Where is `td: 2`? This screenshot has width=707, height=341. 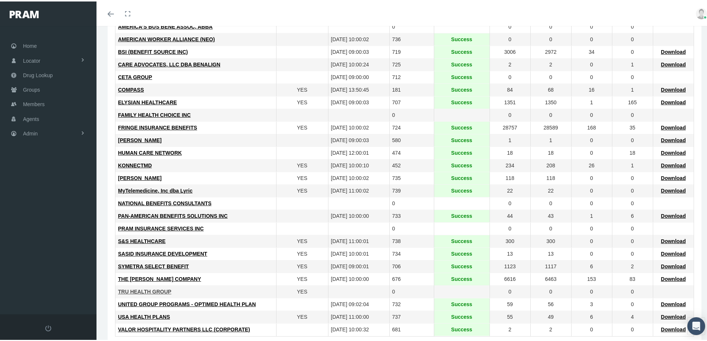 td: 2 is located at coordinates (510, 63).